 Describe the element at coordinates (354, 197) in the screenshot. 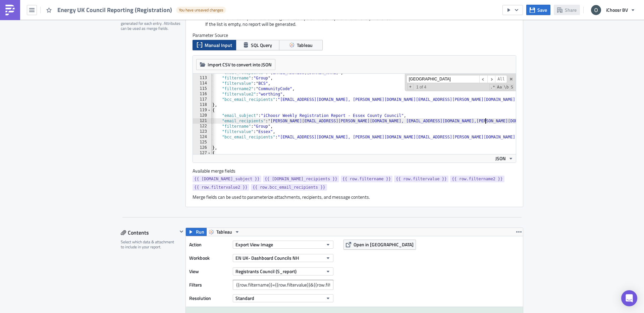

I see `div: Merge fields can be used to parameterize attachments, recipients, and message contents.` at that location.